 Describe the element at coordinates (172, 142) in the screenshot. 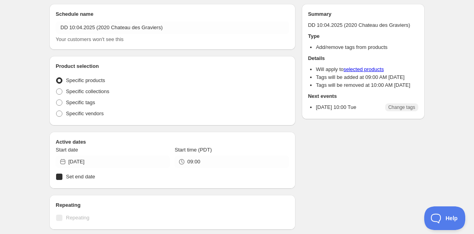

I see `h2: Active dates` at that location.